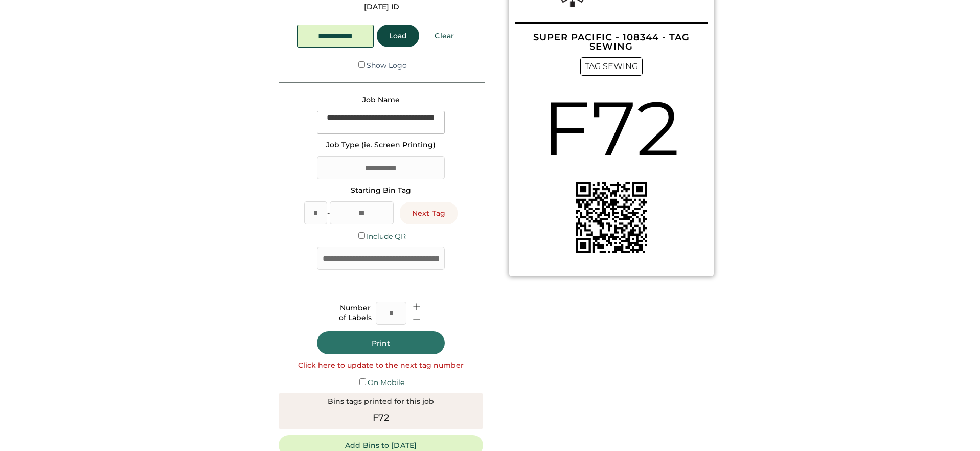 This screenshot has height=451, width=980. I want to click on div: TAG SEWING, so click(612, 67).